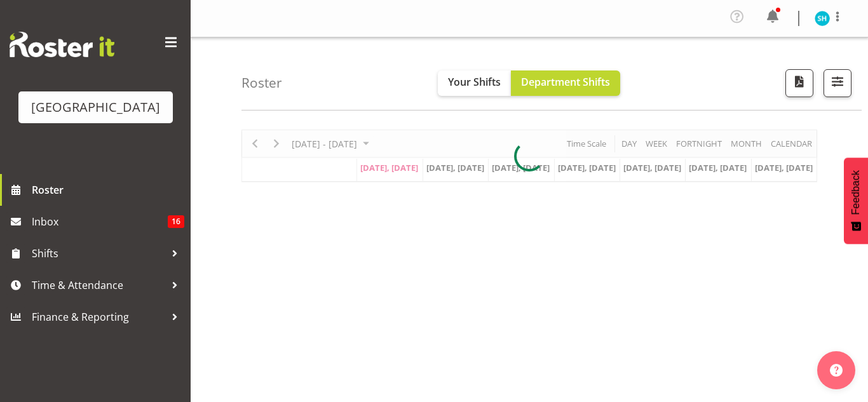 Image resolution: width=868 pixels, height=402 pixels. Describe the element at coordinates (100, 222) in the screenshot. I see `span: Inbox` at that location.